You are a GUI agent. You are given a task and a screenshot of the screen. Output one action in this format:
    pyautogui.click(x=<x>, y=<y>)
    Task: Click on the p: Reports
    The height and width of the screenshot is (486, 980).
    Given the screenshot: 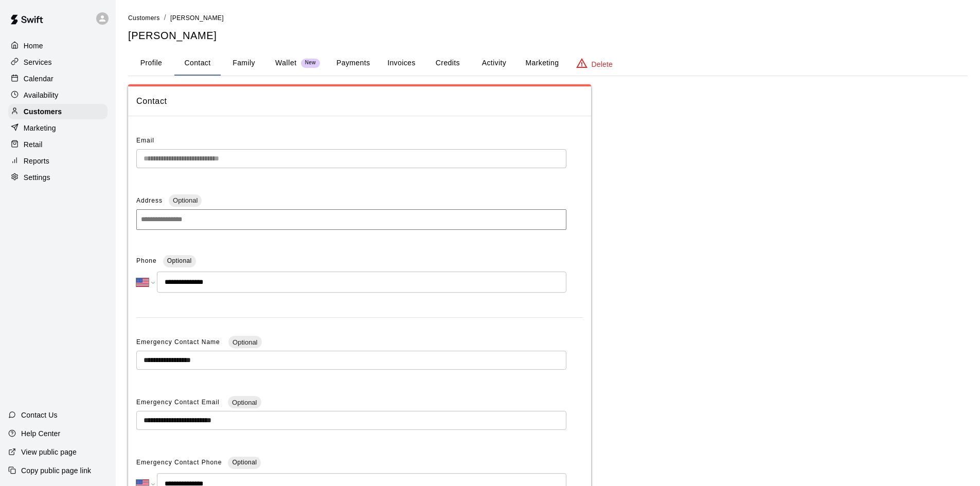 What is the action you would take?
    pyautogui.click(x=37, y=161)
    